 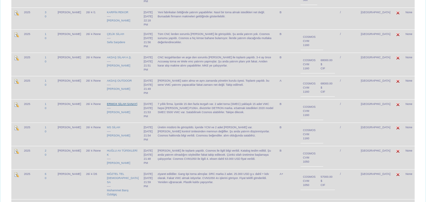 I want to click on a: Muhammet Barış Özbilgiç, so click(x=118, y=192).